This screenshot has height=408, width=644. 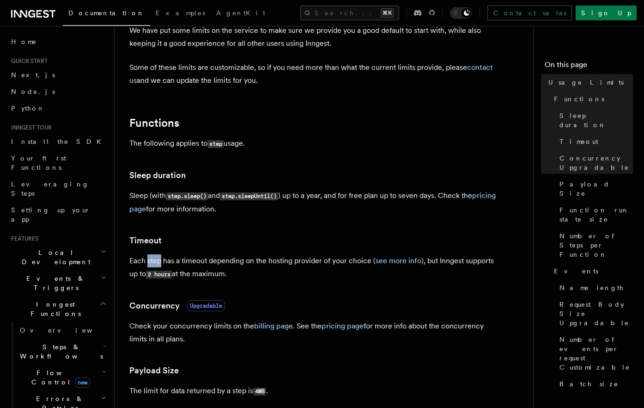 I want to click on a: Leveraging Steps, so click(x=58, y=189).